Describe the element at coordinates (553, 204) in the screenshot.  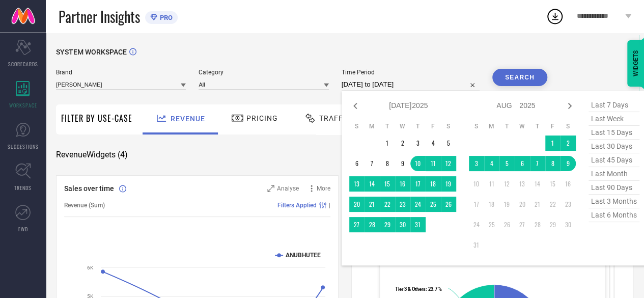
I see `td: Fri Aug 22 2025` at that location.